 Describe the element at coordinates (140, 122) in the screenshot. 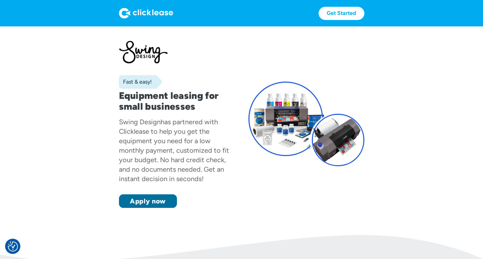

I see `div: Swing Design` at that location.